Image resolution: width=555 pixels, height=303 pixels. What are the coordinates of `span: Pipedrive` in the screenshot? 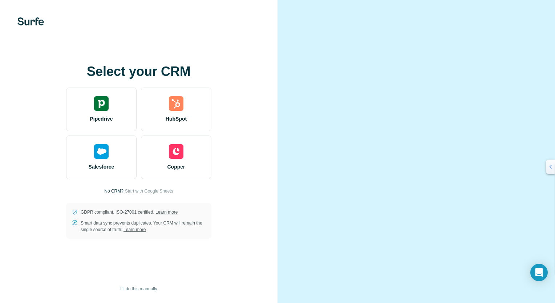 It's located at (101, 119).